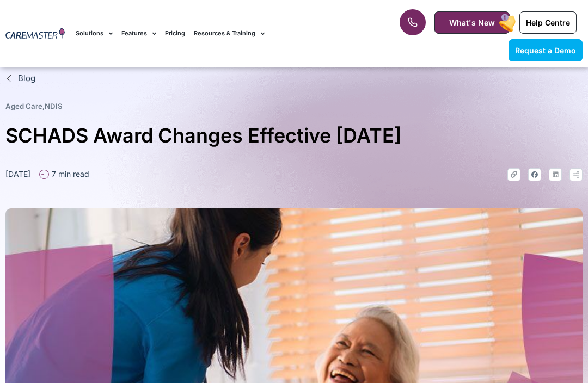  Describe the element at coordinates (294, 79) in the screenshot. I see `a: Blog` at that location.